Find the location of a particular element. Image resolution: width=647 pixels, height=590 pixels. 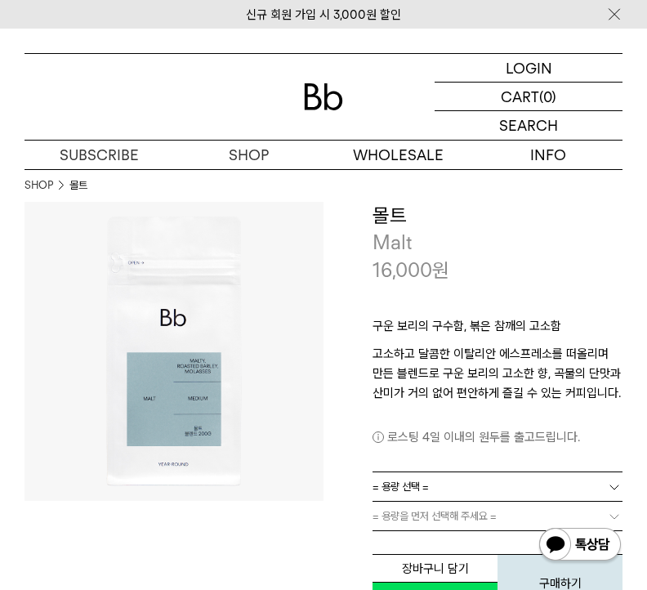

p: 구운 보리의 구수함, 볶은 참깨의 고소함 is located at coordinates (498, 330).